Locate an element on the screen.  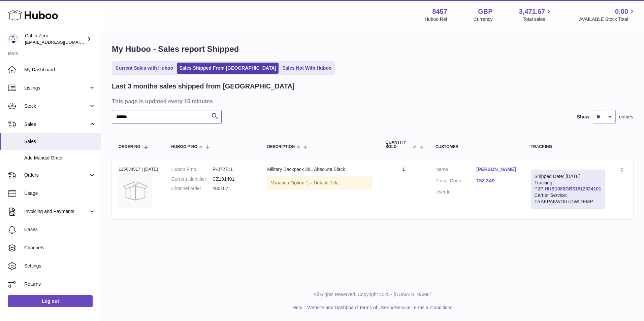
span: Stock is located at coordinates (56, 106).